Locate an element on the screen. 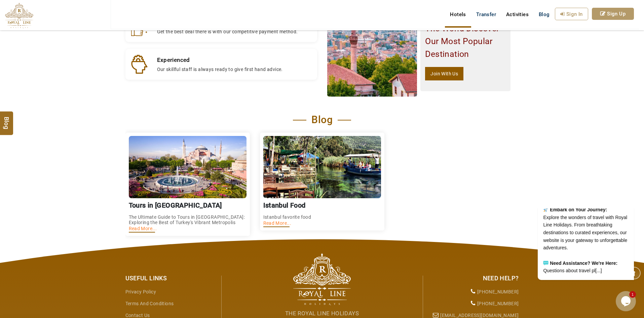 Image resolution: width=644 pixels, height=318 pixels. a: Privacy Policy is located at coordinates (141, 292).